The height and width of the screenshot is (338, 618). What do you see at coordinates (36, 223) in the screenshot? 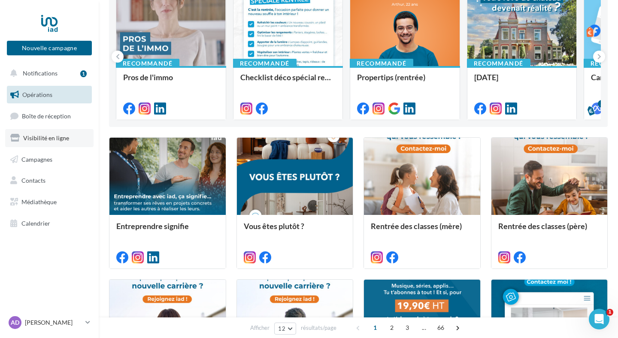
I see `span: Calendrier` at bounding box center [36, 223].